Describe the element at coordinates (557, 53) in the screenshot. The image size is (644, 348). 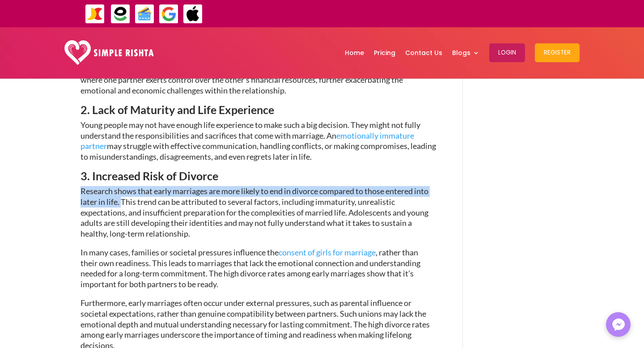
I see `button: Register` at that location.